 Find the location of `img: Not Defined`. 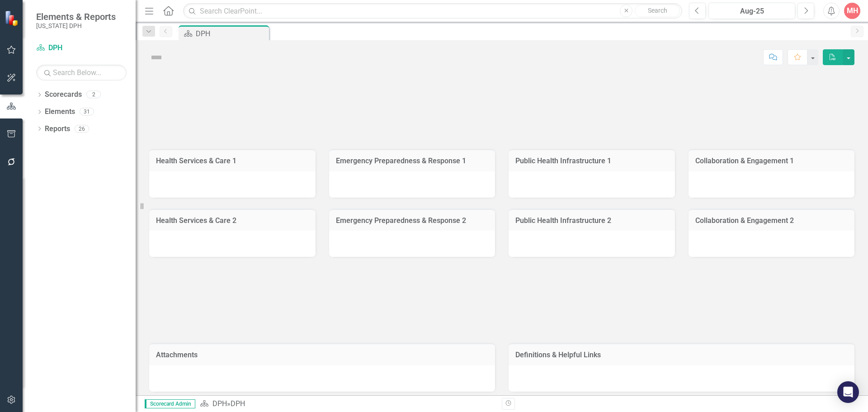

img: Not Defined is located at coordinates (156, 57).